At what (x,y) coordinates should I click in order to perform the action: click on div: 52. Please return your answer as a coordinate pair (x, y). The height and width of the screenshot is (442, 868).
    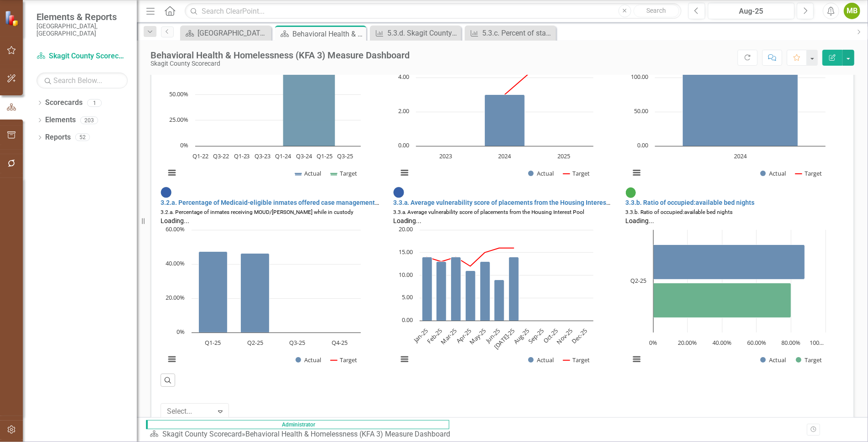
    Looking at the image, I should click on (82, 137).